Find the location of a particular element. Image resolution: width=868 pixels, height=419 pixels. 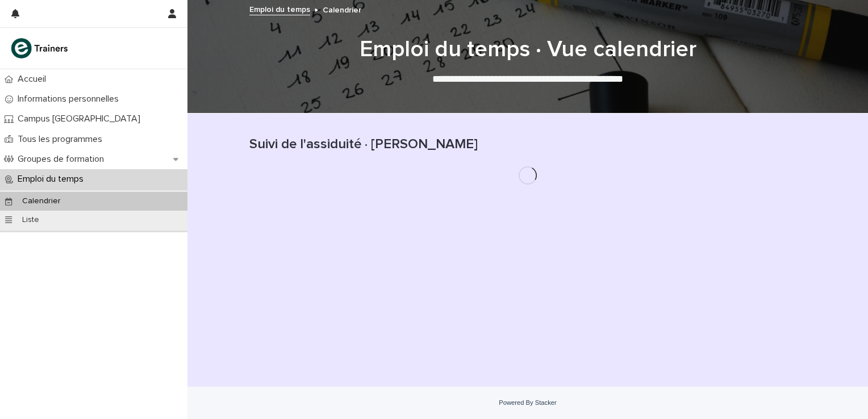

p: Liste is located at coordinates (31, 219).